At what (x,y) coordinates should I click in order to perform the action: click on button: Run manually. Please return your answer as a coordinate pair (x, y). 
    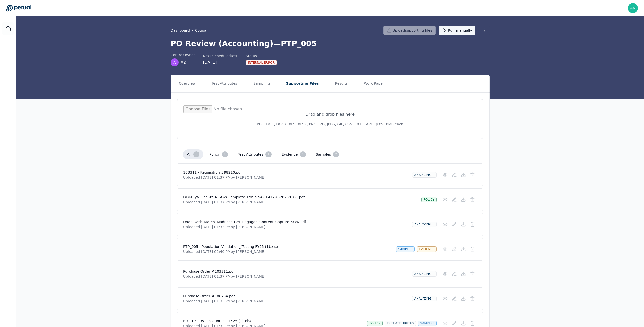
    Looking at the image, I should click on (457, 30).